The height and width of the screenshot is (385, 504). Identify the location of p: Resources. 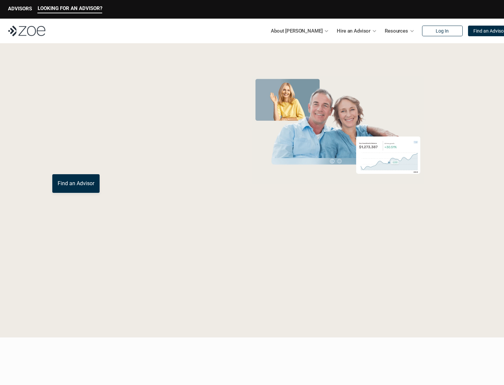
(396, 31).